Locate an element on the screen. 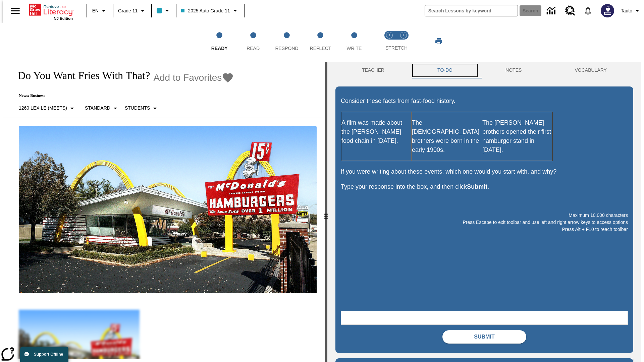 The width and height of the screenshot is (644, 362). p: Maximum 10,000 characters is located at coordinates (484, 215).